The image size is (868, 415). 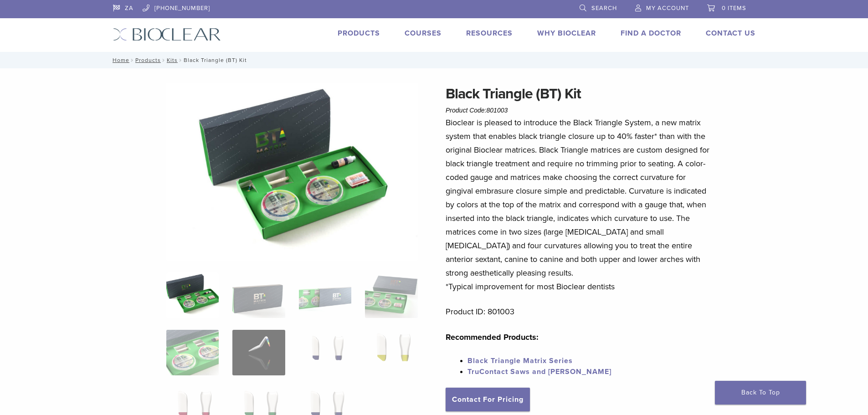 What do you see at coordinates (734, 8) in the screenshot?
I see `span: 0 items` at bounding box center [734, 8].